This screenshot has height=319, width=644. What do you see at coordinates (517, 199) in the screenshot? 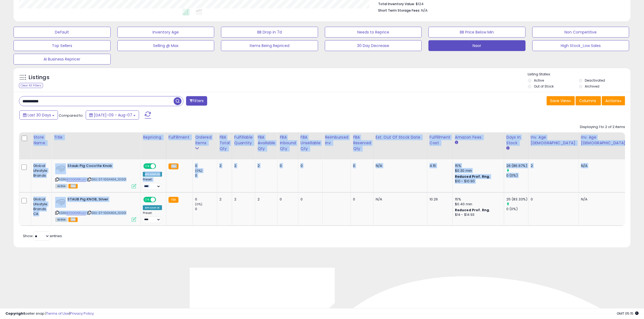
I see `div: 25 (83.33%)` at bounding box center [517, 199].